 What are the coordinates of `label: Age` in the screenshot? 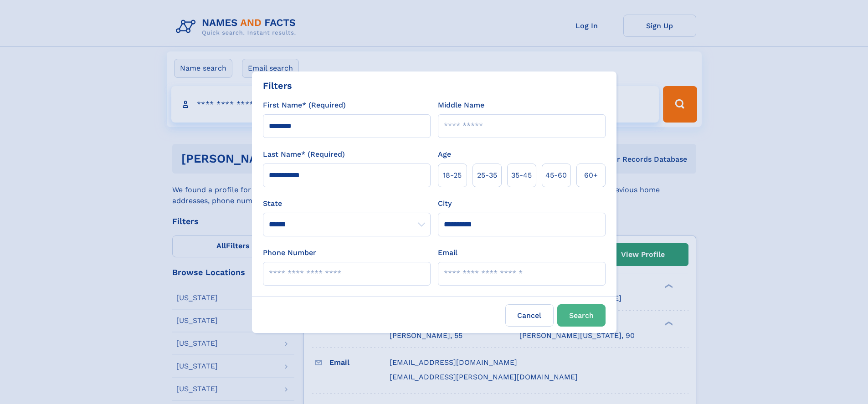 It's located at (444, 154).